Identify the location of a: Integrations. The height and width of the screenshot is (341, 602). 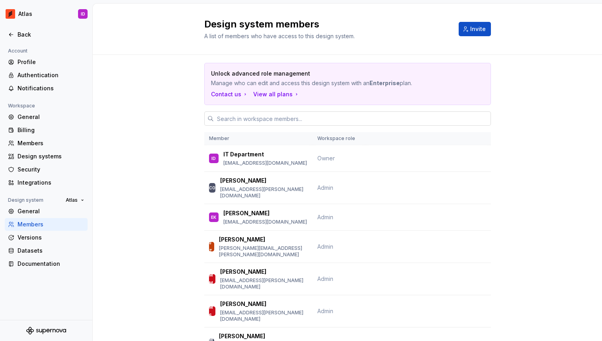
(46, 183).